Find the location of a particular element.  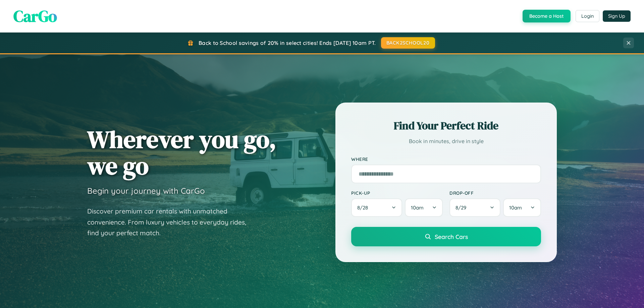

button: 8/28 is located at coordinates (376, 208).